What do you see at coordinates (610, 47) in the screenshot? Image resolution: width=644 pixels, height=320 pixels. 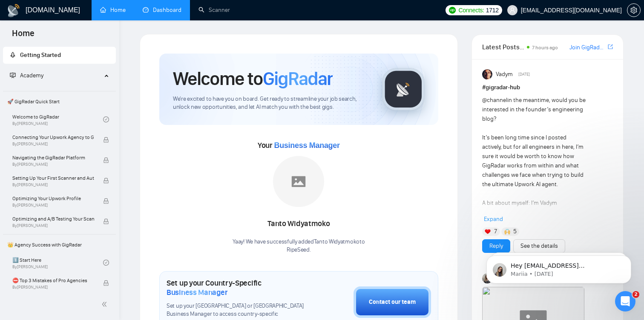 I see `span: export` at bounding box center [610, 47].